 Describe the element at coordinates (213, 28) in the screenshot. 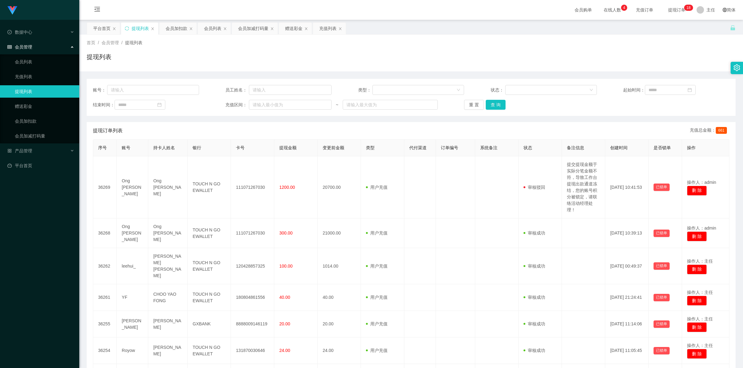

I see `div: 会员列表` at that location.